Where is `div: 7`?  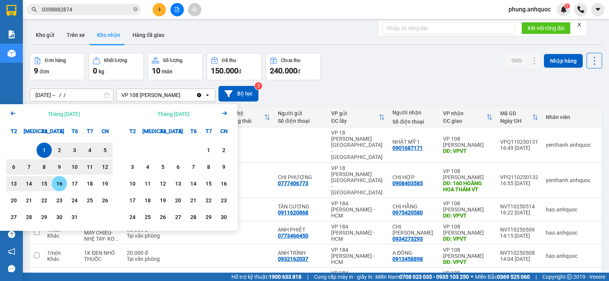
div: 7 is located at coordinates (193, 167).